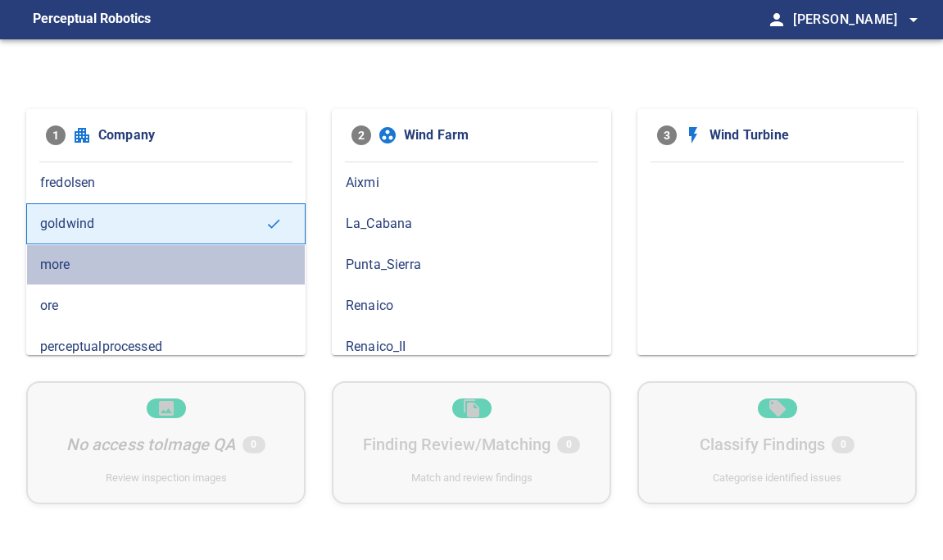 This screenshot has width=943, height=560. What do you see at coordinates (472, 224) in the screenshot?
I see `span: La_Cabana` at bounding box center [472, 224].